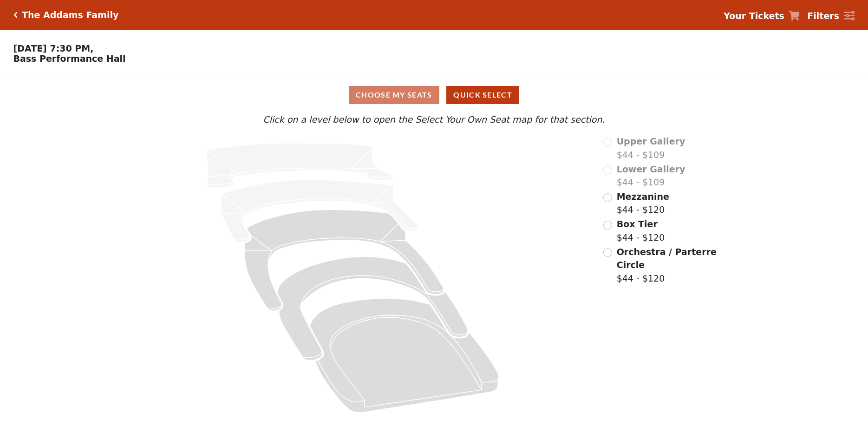 Image resolution: width=868 pixels, height=440 pixels. Describe the element at coordinates (831, 15) in the screenshot. I see `a: Filters` at that location.